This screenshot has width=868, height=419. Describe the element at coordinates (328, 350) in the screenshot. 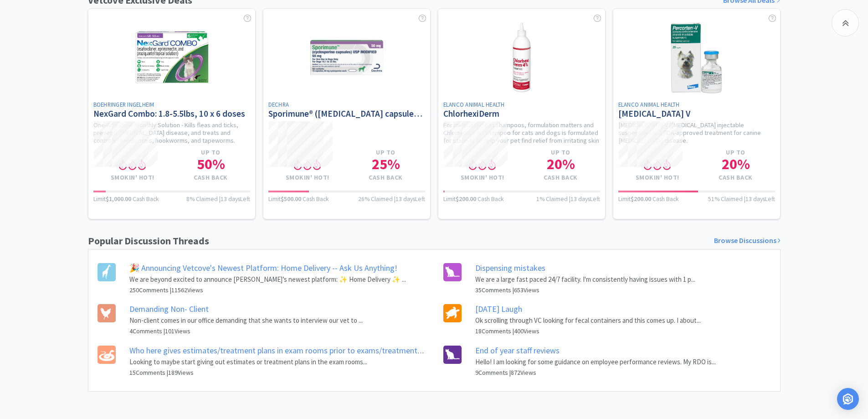

I see `a: Who here gives estimates/treatment plans in exam rooms prior to exams/treatment for preventative ...` at that location.